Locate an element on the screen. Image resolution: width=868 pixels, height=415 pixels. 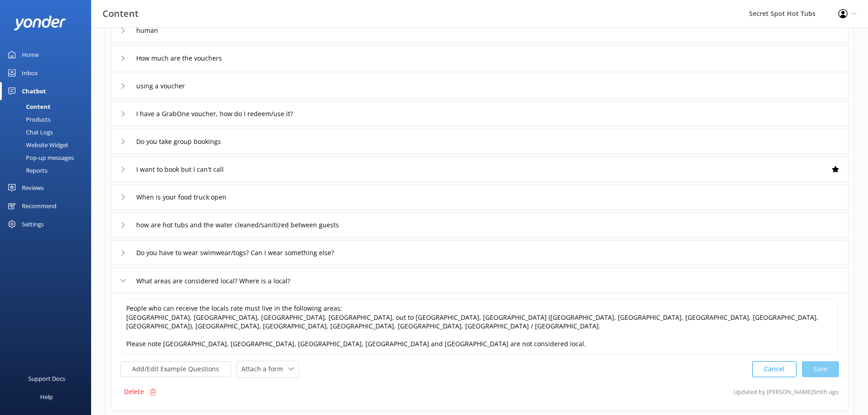
div: Pop-up messages is located at coordinates (40, 158).